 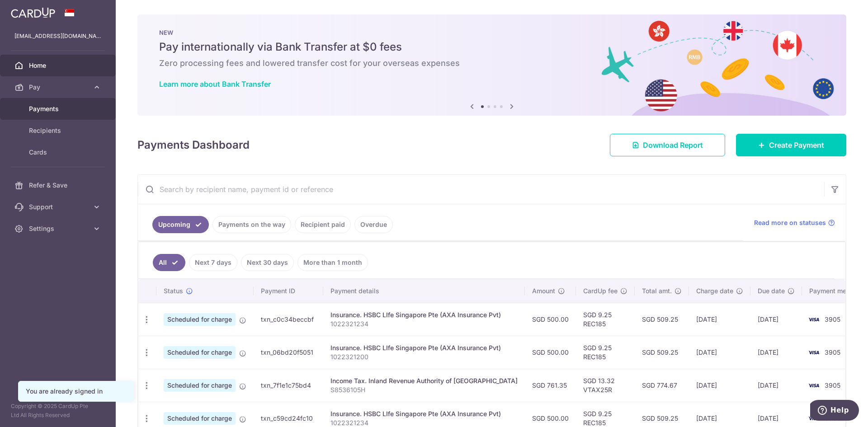 I want to click on a: Upcoming, so click(x=181, y=224).